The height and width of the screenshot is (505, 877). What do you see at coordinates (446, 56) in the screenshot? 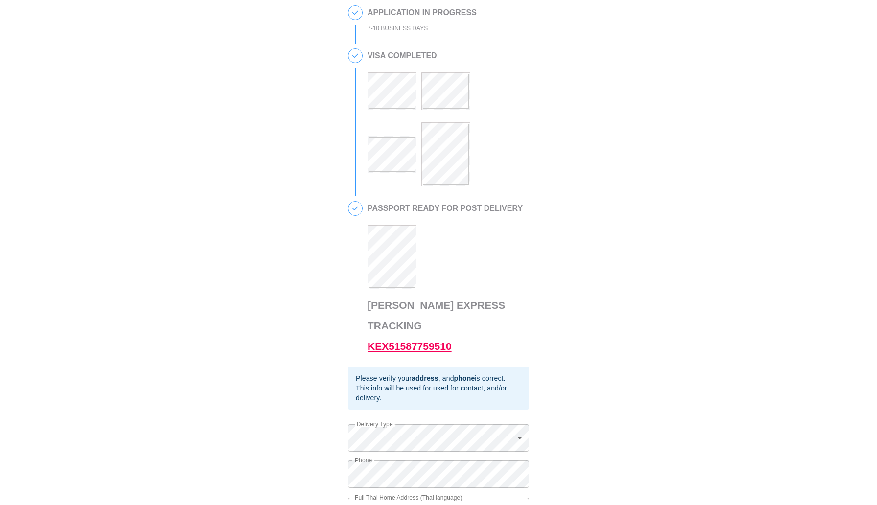
I see `h2: VISA COMPLETED` at bounding box center [446, 56].